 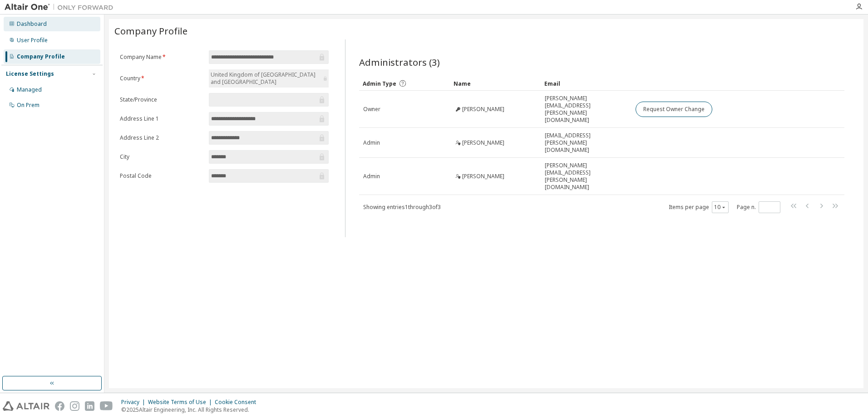 I want to click on div: License Settings, so click(x=30, y=74).